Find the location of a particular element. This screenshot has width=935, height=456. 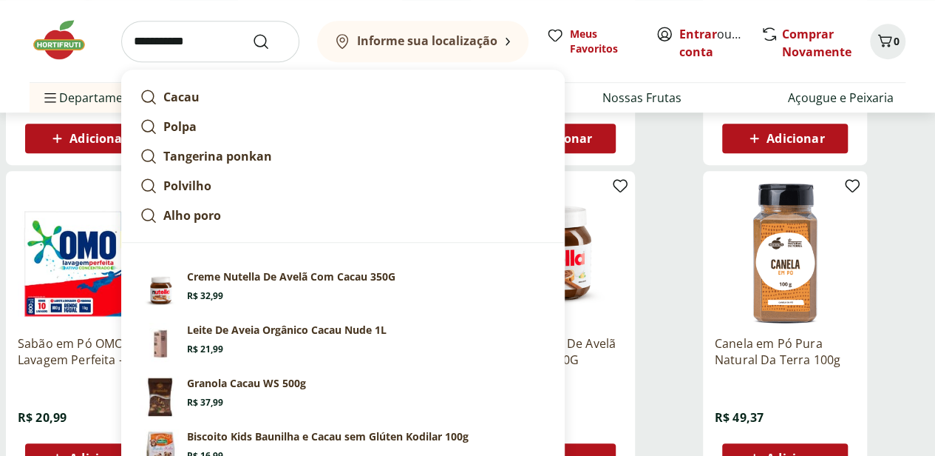

img: Leite de Aveia Orgânica Sabor Cacau Nude 1L is located at coordinates (160, 343).